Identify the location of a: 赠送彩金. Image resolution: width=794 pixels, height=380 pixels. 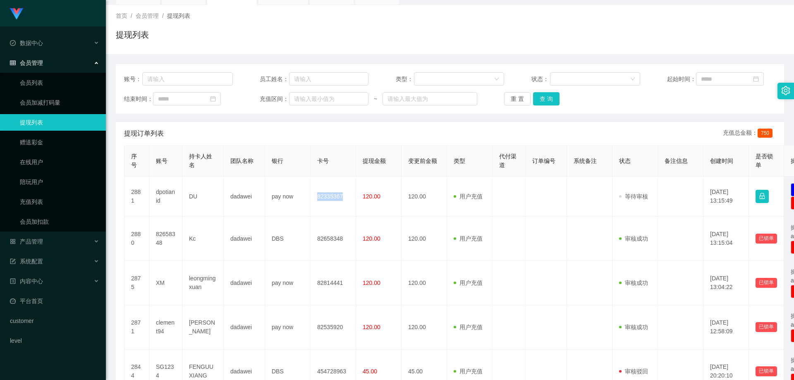
(60, 142).